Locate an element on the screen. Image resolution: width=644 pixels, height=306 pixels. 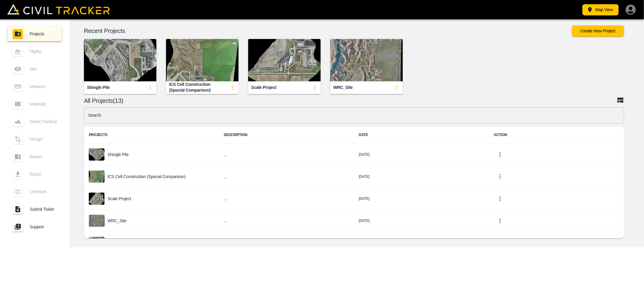
div: Shingle Pile is located at coordinates (98, 87).